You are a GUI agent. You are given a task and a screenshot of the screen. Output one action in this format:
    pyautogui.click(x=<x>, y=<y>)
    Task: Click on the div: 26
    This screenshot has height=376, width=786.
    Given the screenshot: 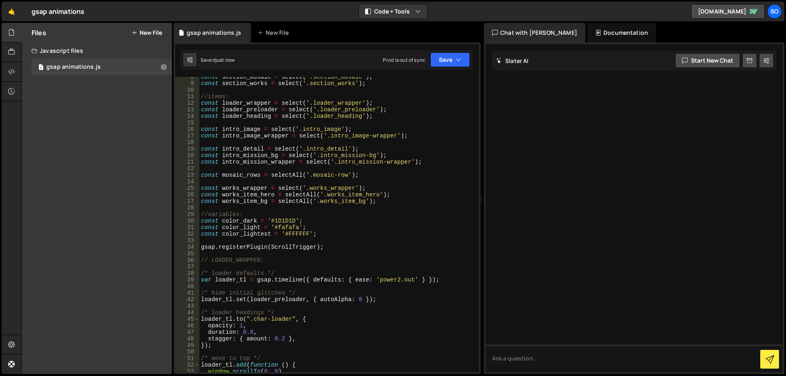 What is the action you would take?
    pyautogui.click(x=187, y=195)
    